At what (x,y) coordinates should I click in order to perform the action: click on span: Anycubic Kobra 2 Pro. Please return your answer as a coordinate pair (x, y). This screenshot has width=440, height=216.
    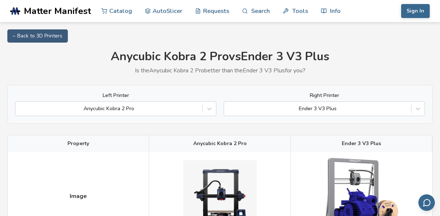
    Looking at the image, I should click on (220, 143).